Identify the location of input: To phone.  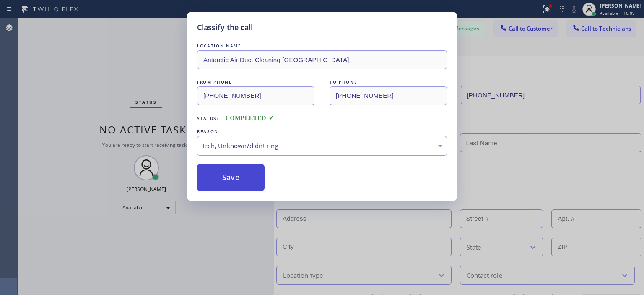
(388, 95).